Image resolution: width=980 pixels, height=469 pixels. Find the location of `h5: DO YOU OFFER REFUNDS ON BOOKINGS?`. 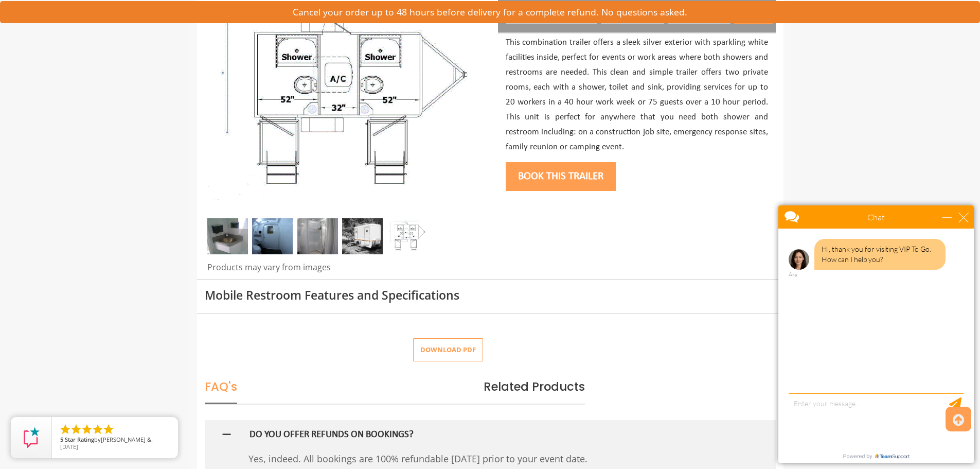

h5: DO YOU OFFER REFUNDS ON BOOKINGS? is located at coordinates (474, 435).